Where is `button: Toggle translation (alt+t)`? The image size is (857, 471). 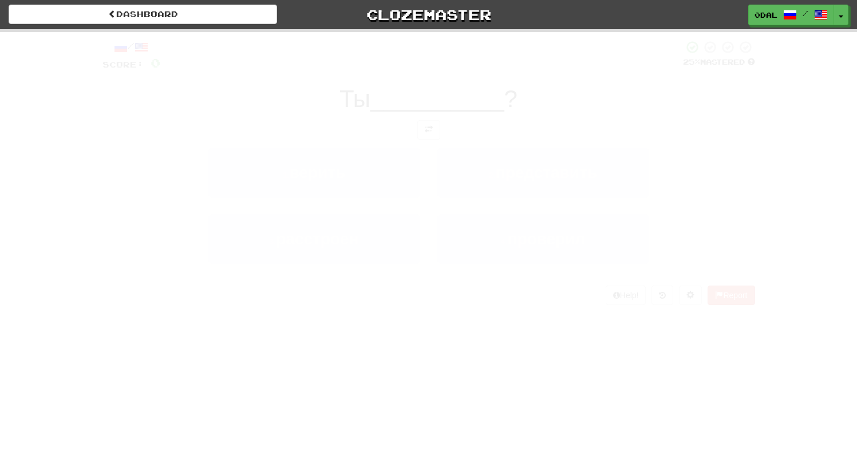
button: Toggle translation (alt+t) is located at coordinates (429, 130).